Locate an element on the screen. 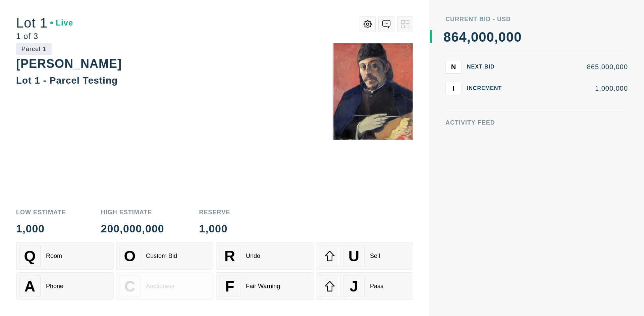  span: F is located at coordinates (229, 285).